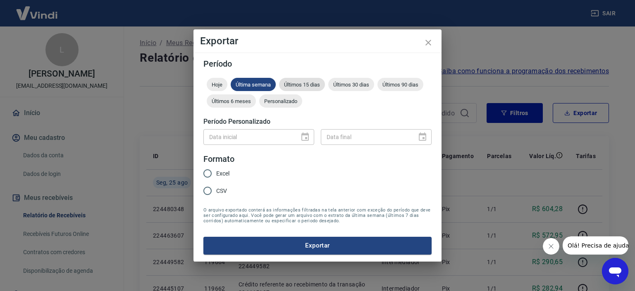  I want to click on span: Últimos 15 dias, so click(302, 84).